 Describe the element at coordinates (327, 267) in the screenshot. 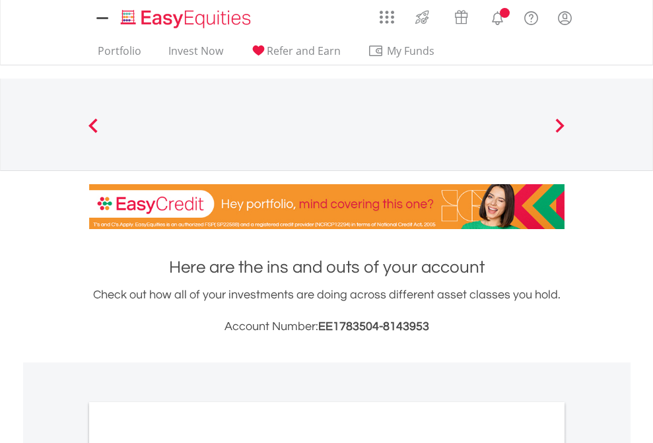

I see `h1: Here are the ins and outs of your account` at that location.